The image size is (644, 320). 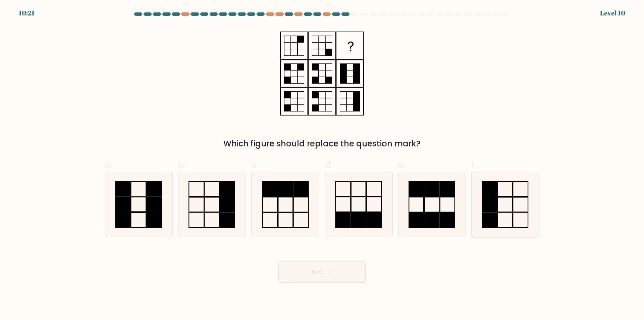 What do you see at coordinates (612, 13) in the screenshot?
I see `div: Level 10` at bounding box center [612, 13].